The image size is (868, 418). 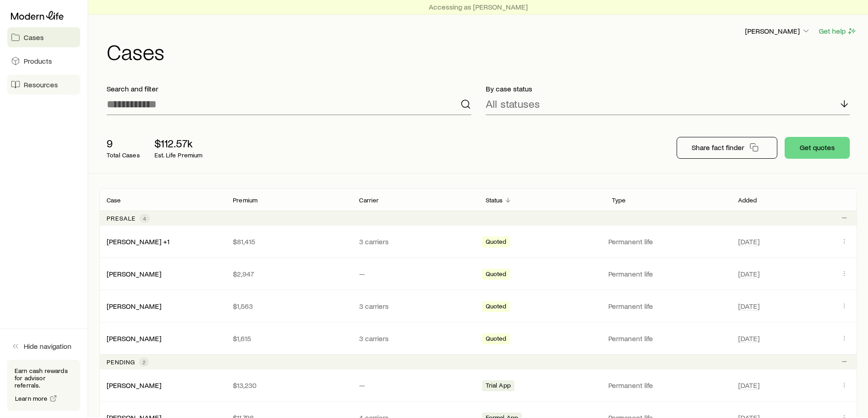 What do you see at coordinates (32, 399) in the screenshot?
I see `span: Learn more` at bounding box center [32, 399].